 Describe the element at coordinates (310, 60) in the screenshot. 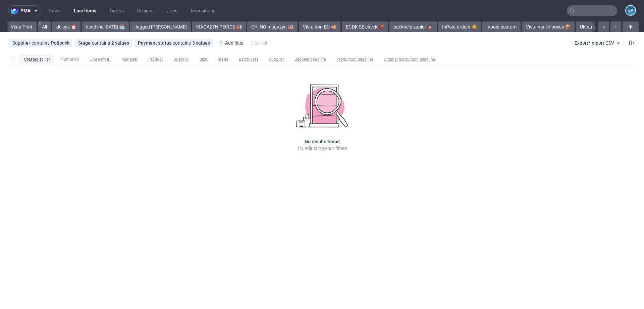

I see `span: Supplier deadline` at that location.